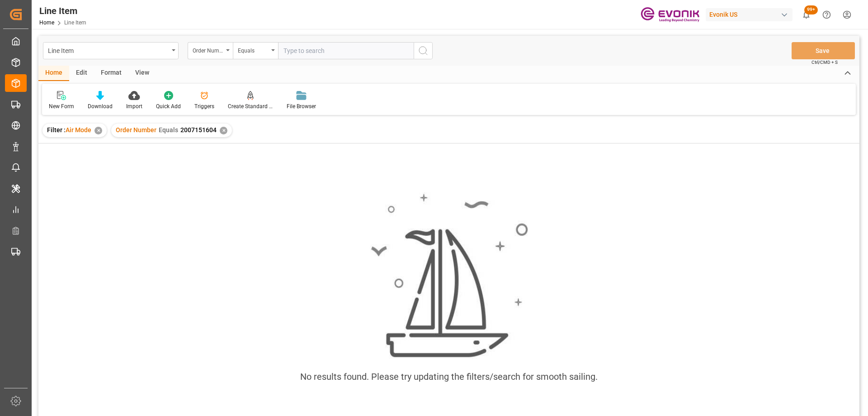  What do you see at coordinates (251, 106) in the screenshot?
I see `div: Create Standard Shipment` at bounding box center [251, 106].